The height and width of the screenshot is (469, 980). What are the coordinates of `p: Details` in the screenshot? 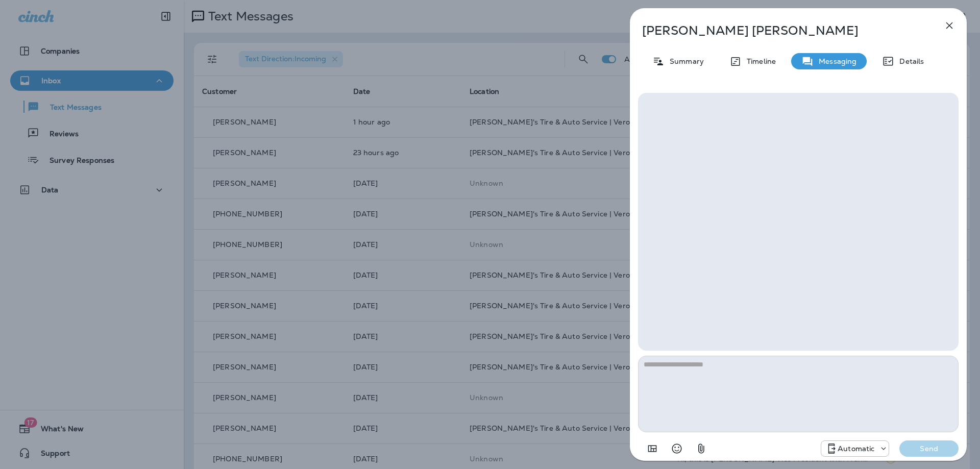 It's located at (909, 61).